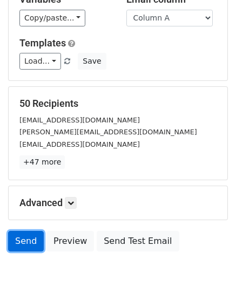  Describe the element at coordinates (70, 241) in the screenshot. I see `a: Preview` at that location.